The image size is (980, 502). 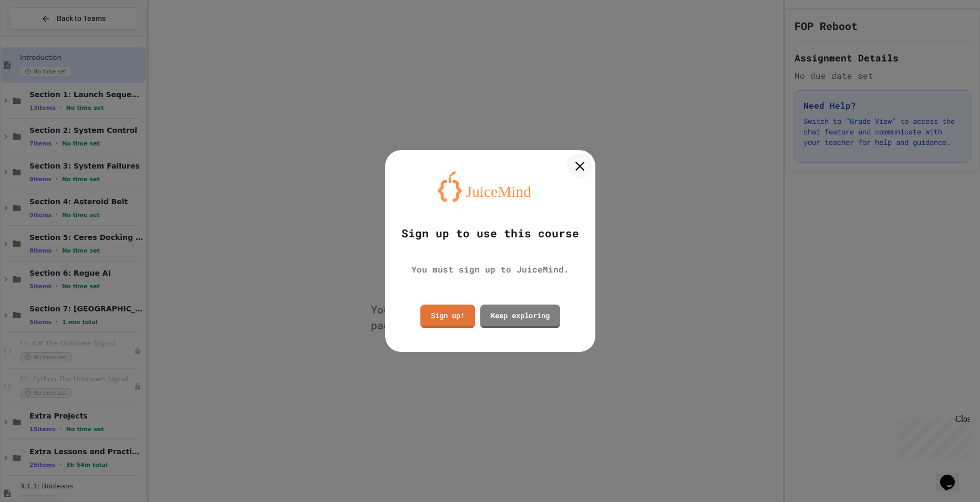 What do you see at coordinates (448, 316) in the screenshot?
I see `a: Sign up!` at bounding box center [448, 316].